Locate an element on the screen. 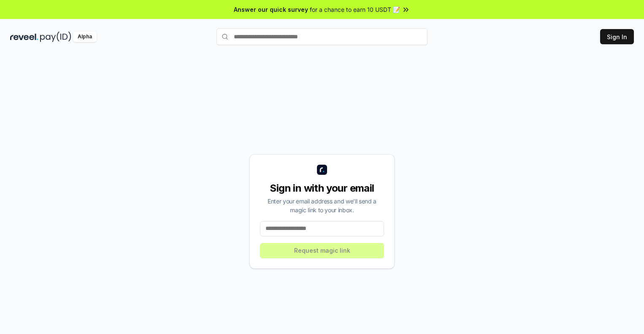  button: Sign In is located at coordinates (617, 37).